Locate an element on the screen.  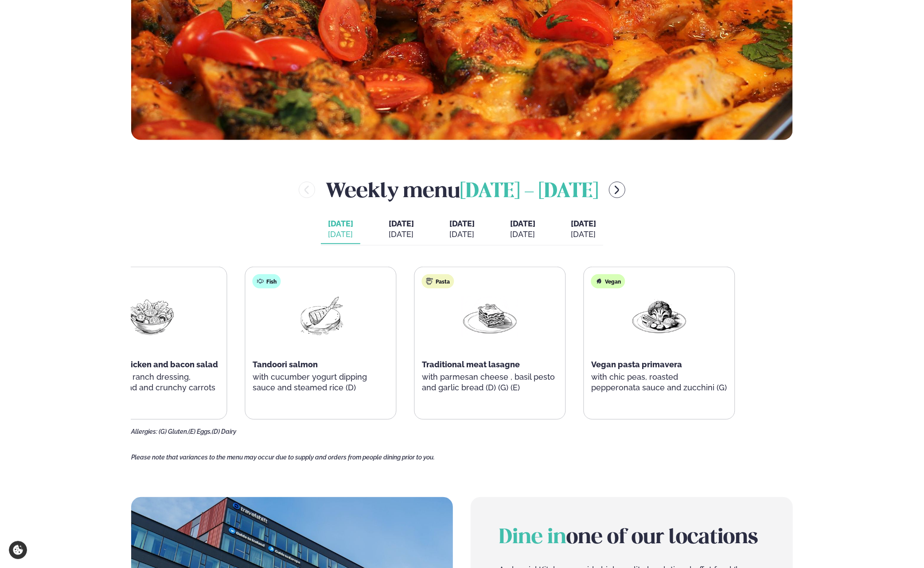
a: Cookie settings is located at coordinates (18, 550).